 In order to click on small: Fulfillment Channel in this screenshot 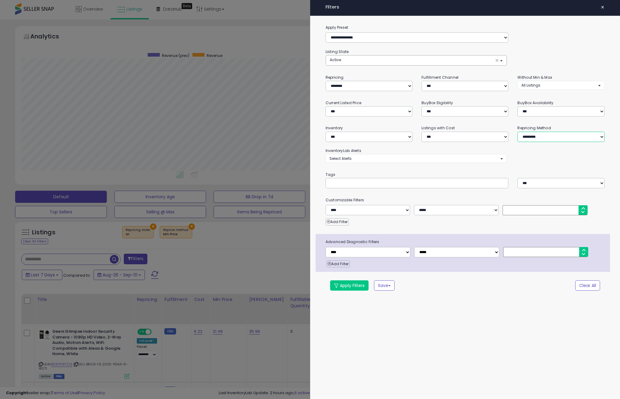, I will do `click(440, 77)`.